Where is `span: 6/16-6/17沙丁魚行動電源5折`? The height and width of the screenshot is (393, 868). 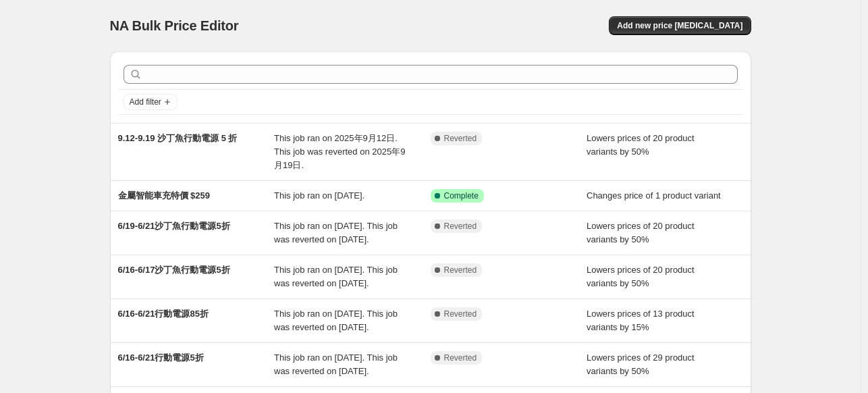 span: 6/16-6/17沙丁魚行動電源5折 is located at coordinates (174, 270).